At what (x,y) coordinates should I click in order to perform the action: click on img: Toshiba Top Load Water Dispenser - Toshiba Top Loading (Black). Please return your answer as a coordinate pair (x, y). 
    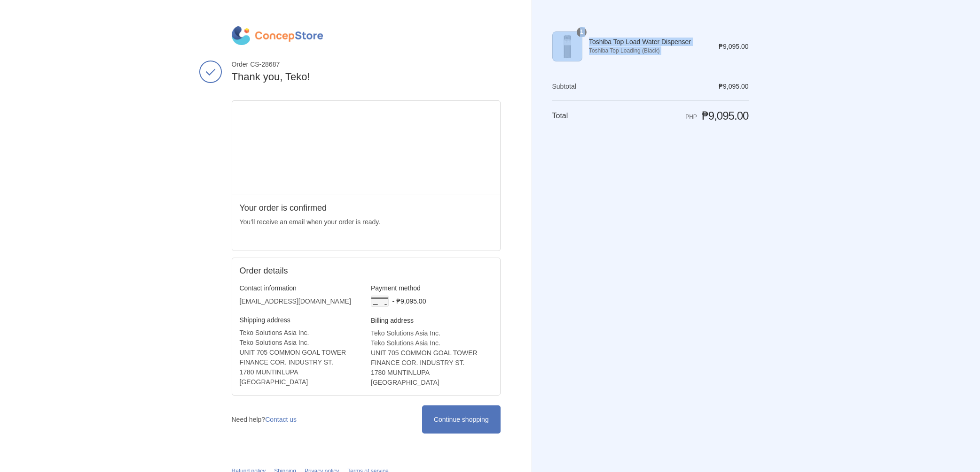
    Looking at the image, I should click on (568, 47).